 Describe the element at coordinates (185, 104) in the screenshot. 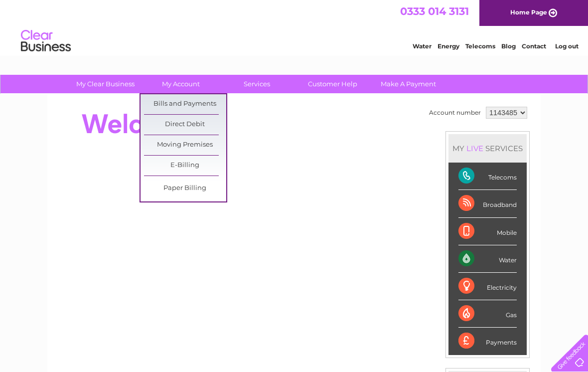

I see `a: Bills and Payments` at that location.